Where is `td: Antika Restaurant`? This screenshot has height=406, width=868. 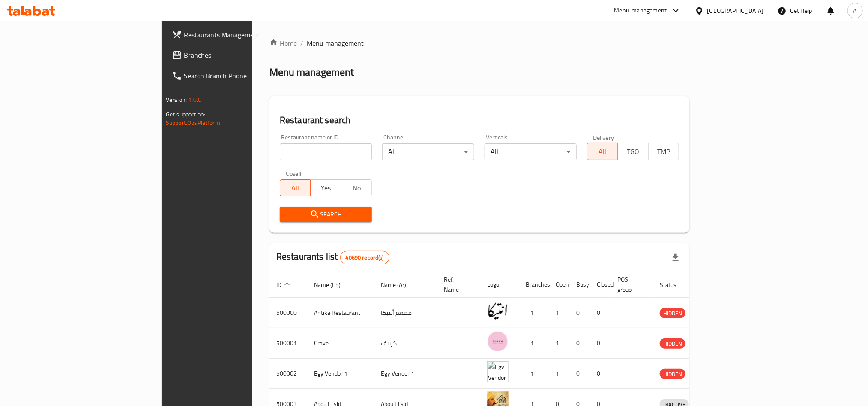
td: Antika Restaurant is located at coordinates (340, 313).